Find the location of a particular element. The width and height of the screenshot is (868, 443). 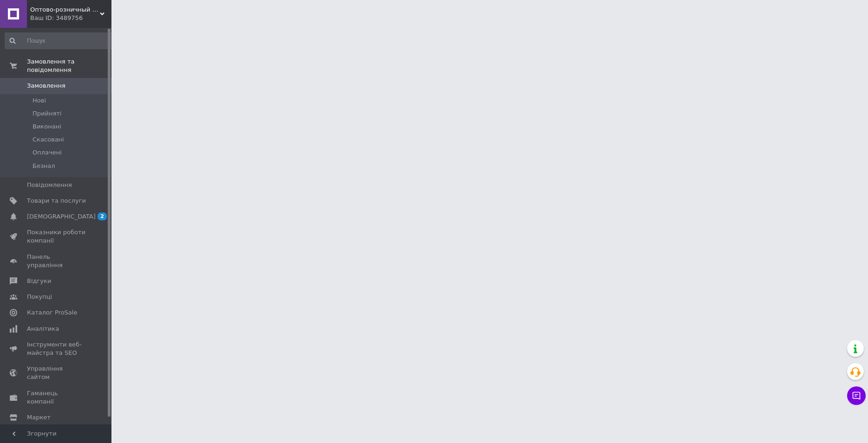

span: Панель управління is located at coordinates (56, 261).